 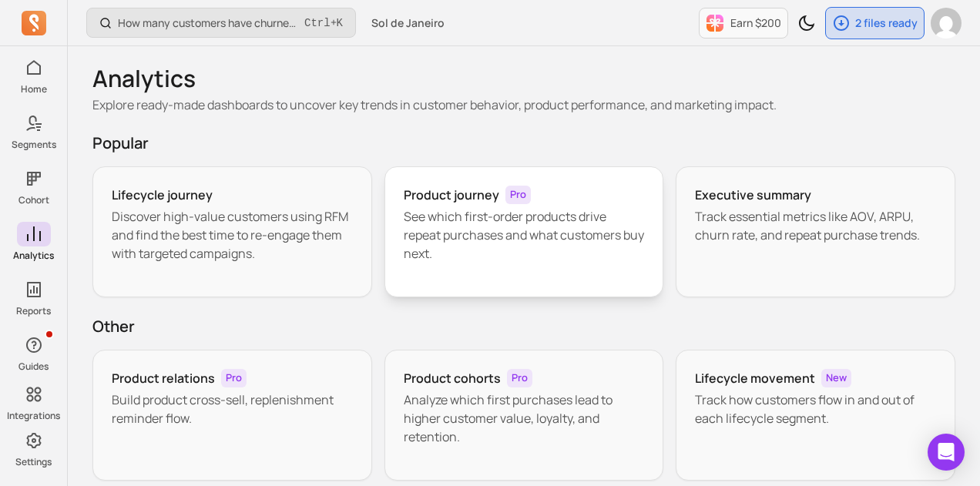 What do you see at coordinates (340, 23) in the screenshot?
I see `kbd: K` at bounding box center [340, 23].